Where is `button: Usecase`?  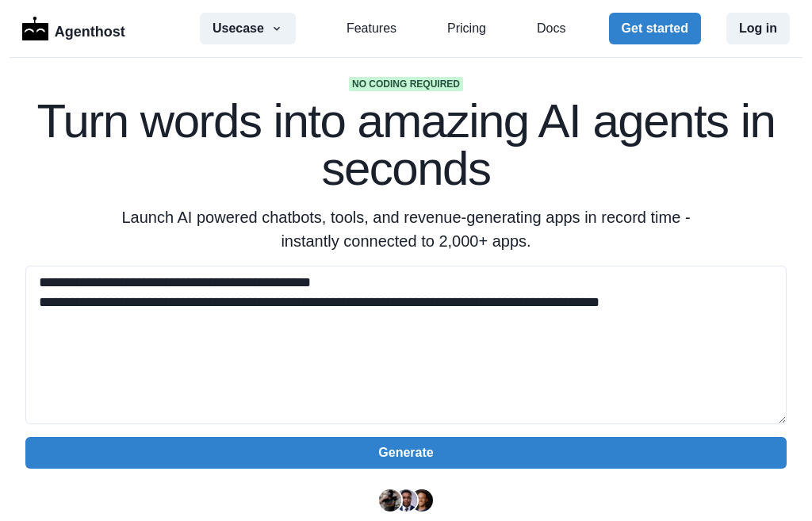 button: Usecase is located at coordinates (247, 29).